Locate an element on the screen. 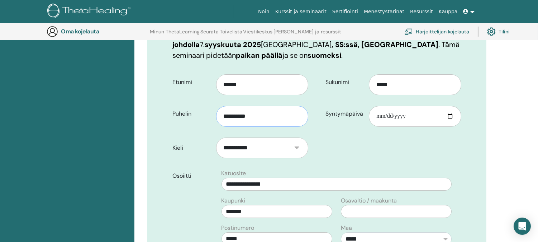  a: Viestikeskus is located at coordinates (258, 34).